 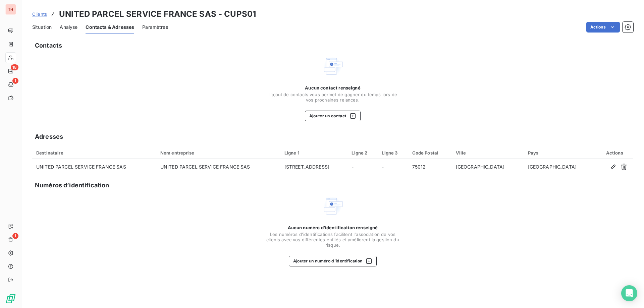 What do you see at coordinates (72, 185) in the screenshot?
I see `h5: Numéros d’identification` at bounding box center [72, 185].